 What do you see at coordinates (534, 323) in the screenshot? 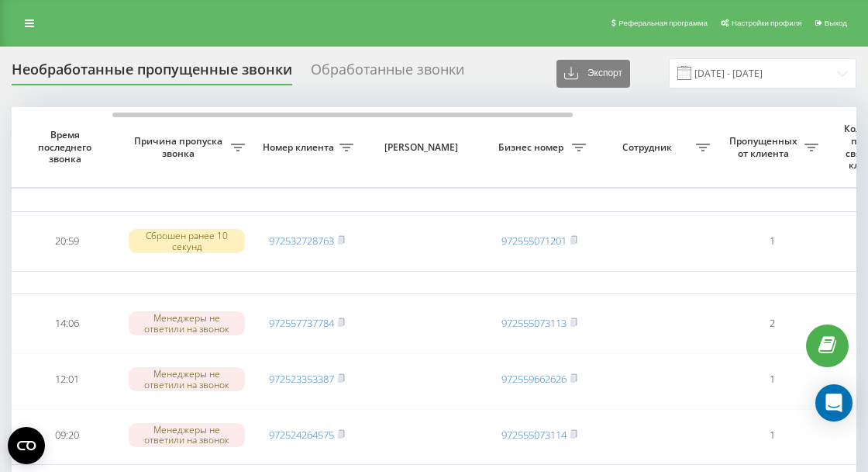
I see `a: 972555073113` at bounding box center [534, 323].